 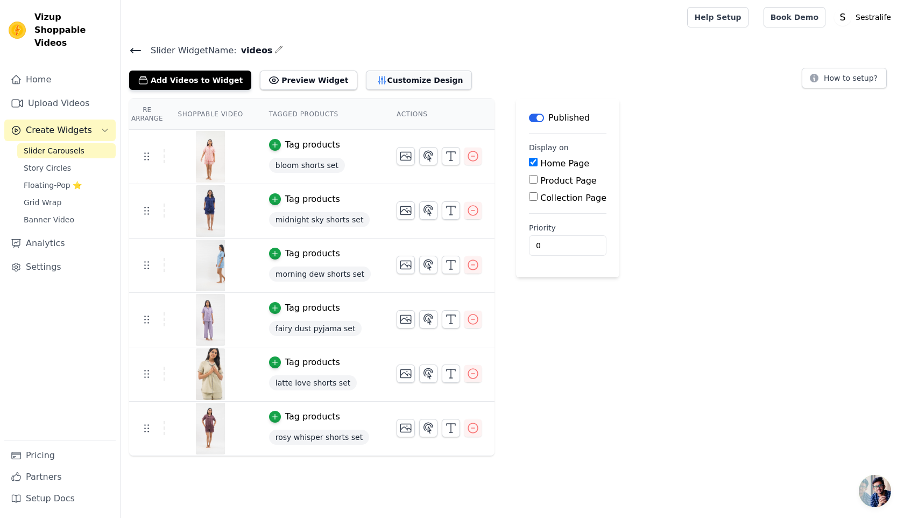 What do you see at coordinates (875, 491) in the screenshot?
I see `div: Open chat` at bounding box center [875, 491].